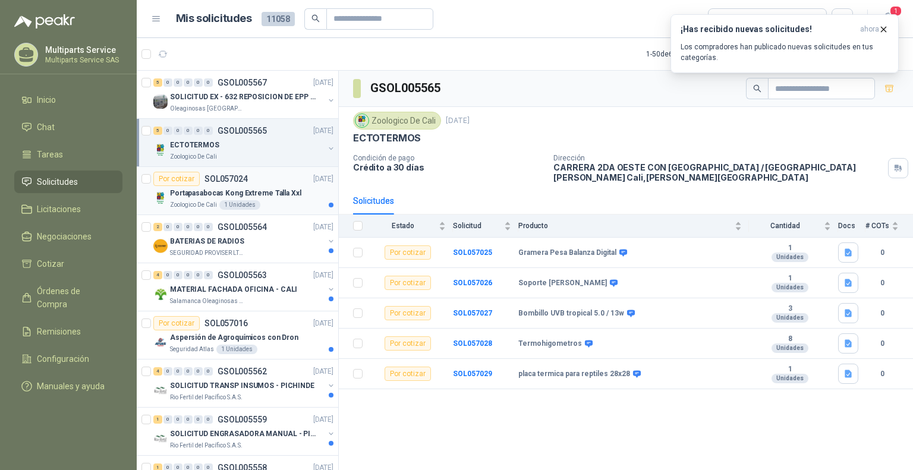  I want to click on a: SOL057027, so click(473, 313).